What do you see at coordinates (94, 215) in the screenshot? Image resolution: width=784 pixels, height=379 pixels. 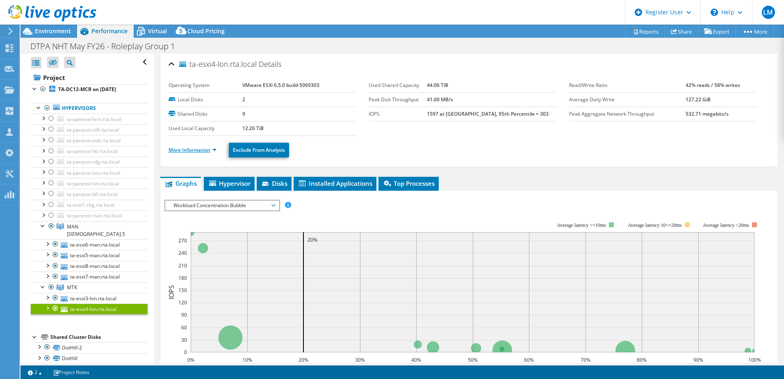 I see `span: ta-panesxi-man.rta.local` at bounding box center [94, 215].